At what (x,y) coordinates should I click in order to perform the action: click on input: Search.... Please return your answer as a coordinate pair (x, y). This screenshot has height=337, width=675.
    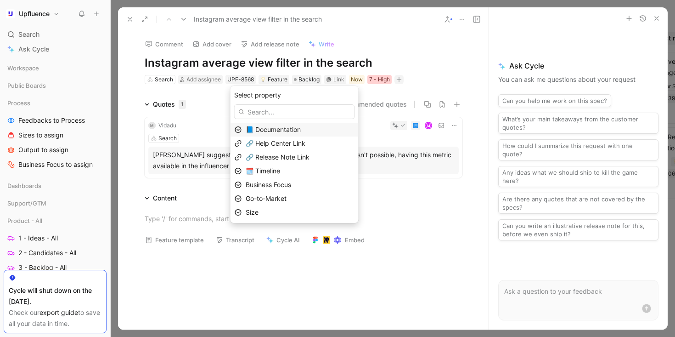
    Looking at the image, I should click on (294, 112).